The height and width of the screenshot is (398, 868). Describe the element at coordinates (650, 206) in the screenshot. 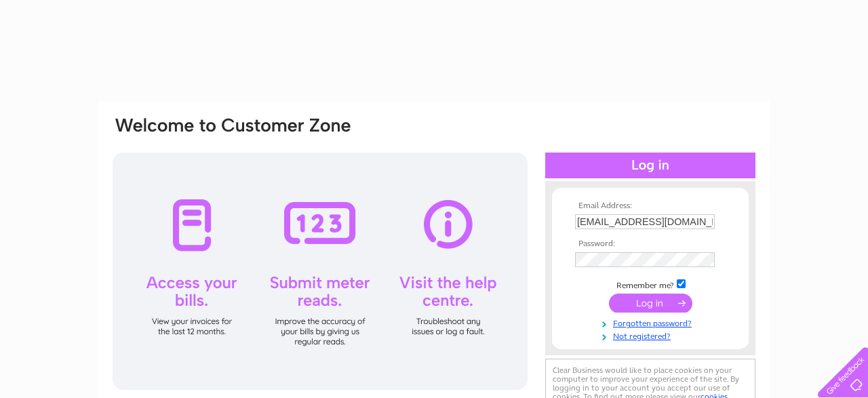

I see `th: Email Address:` at that location.